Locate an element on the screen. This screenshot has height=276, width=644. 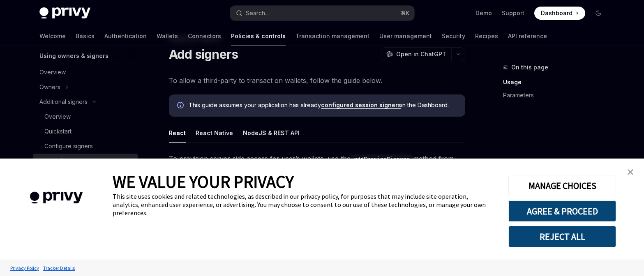
button: Open in ChatGPT is located at coordinates (416, 54).